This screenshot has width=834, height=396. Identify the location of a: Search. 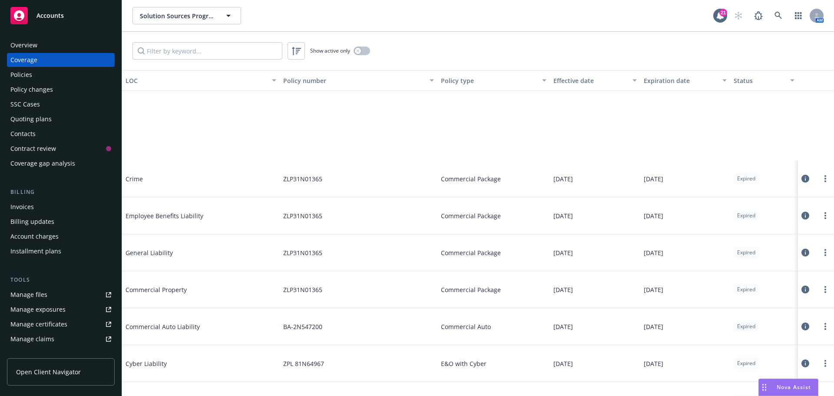
(778, 16).